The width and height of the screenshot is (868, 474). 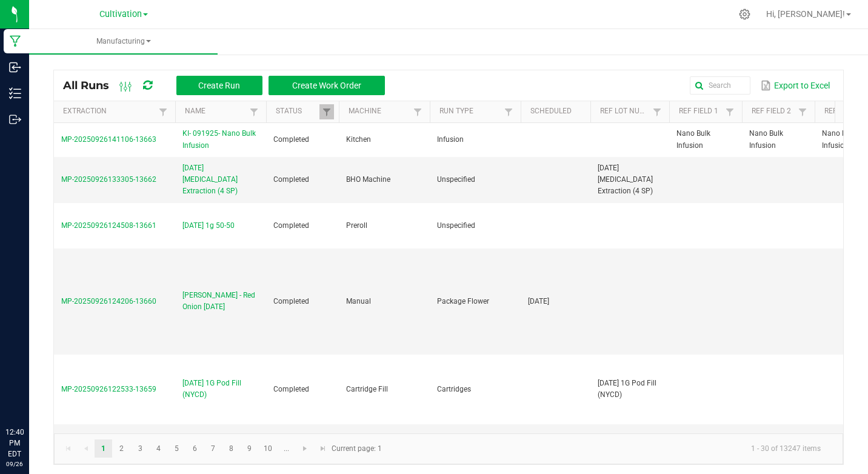 What do you see at coordinates (15, 93) in the screenshot?
I see `inline-svg: Inventory` at bounding box center [15, 93].